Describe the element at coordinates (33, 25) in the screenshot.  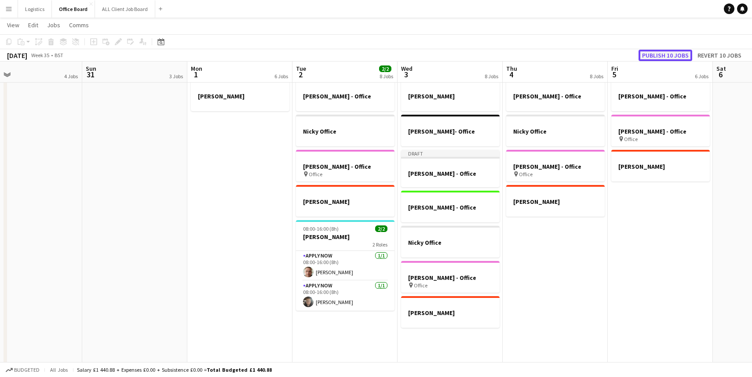
I see `a: Edit` at that location.